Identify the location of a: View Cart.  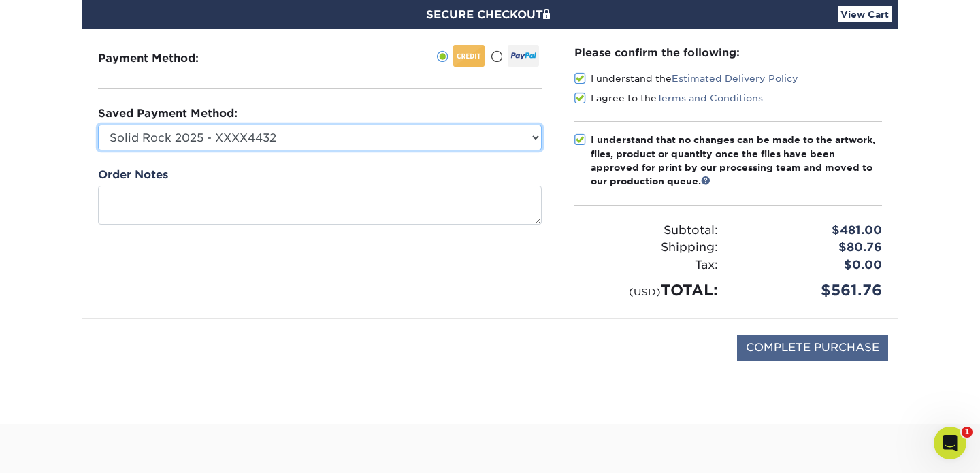
(864, 14).